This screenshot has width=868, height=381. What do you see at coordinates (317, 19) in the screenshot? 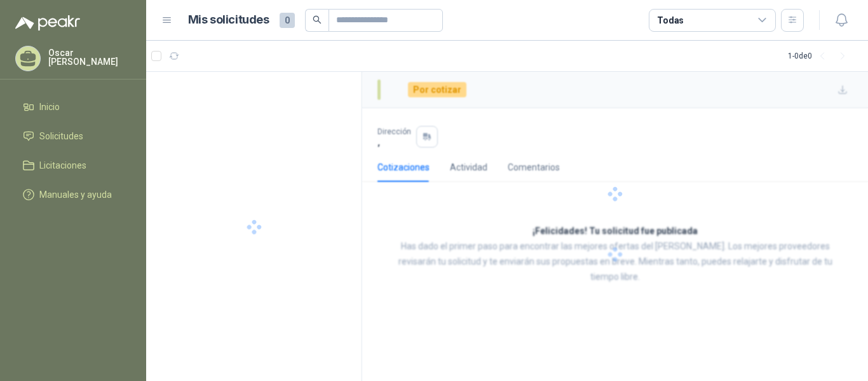
I see `span: search` at bounding box center [317, 19].